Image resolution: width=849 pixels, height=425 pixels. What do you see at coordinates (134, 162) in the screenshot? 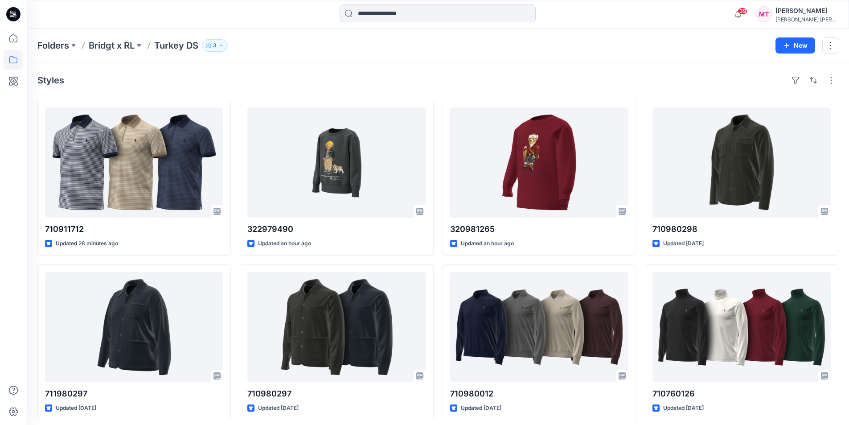
I see `a: 710911712` at bounding box center [134, 162].